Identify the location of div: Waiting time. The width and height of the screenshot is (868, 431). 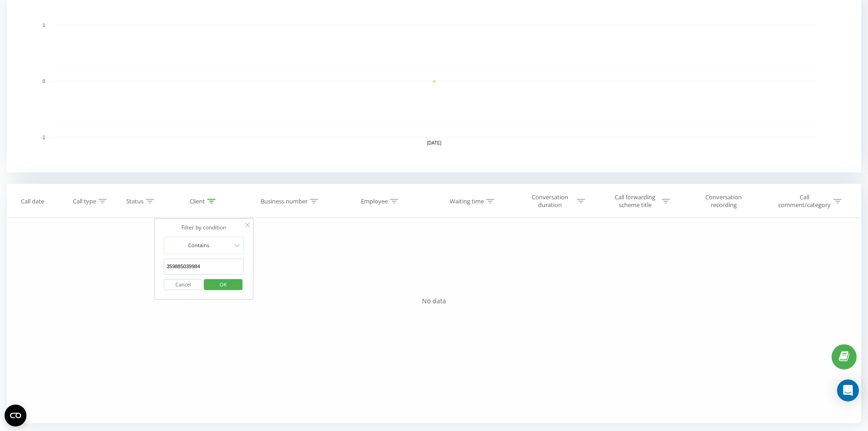
(466, 201).